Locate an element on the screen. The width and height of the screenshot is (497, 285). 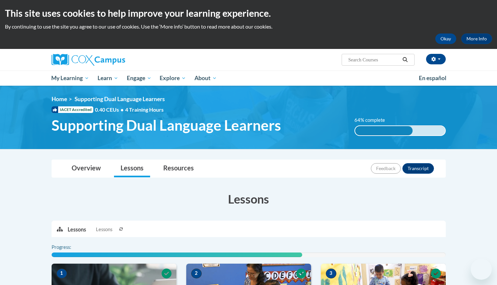
a: My Learning is located at coordinates (70, 78).